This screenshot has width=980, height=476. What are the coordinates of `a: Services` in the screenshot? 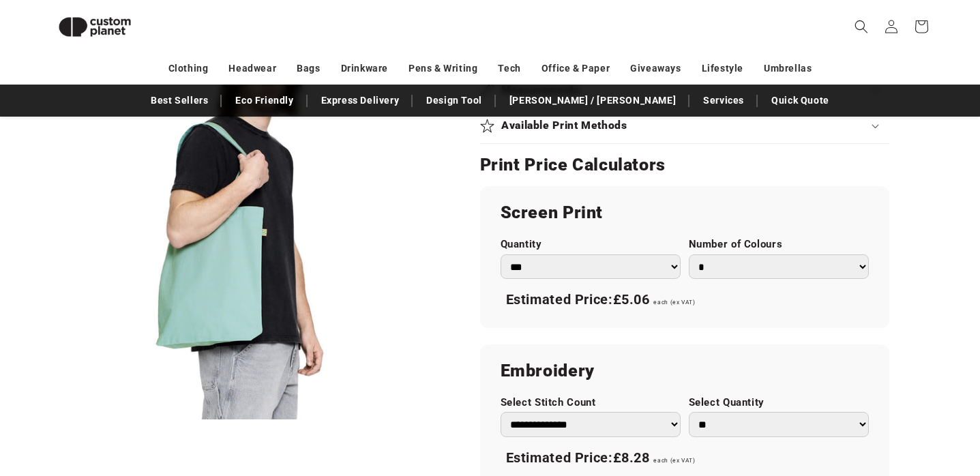 It's located at (723, 100).